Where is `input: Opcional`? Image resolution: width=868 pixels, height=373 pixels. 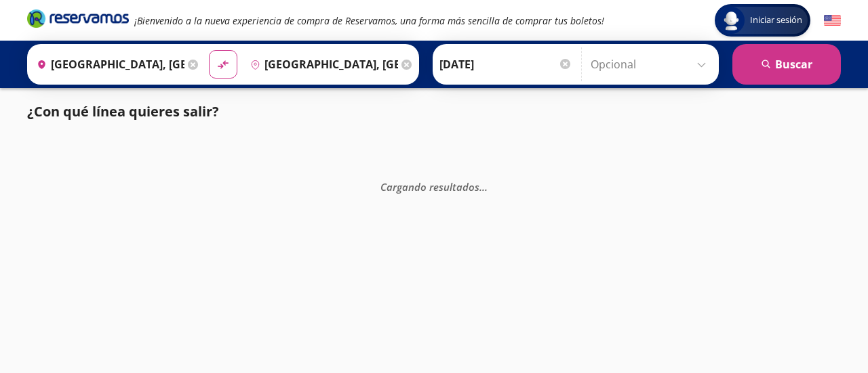 input: Opcional is located at coordinates (651, 64).